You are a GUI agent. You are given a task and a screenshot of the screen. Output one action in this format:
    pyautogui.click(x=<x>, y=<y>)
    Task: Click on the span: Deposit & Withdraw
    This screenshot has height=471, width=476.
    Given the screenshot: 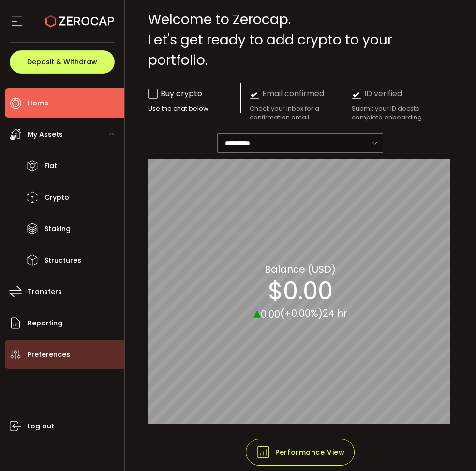 What is the action you would take?
    pyautogui.click(x=62, y=62)
    